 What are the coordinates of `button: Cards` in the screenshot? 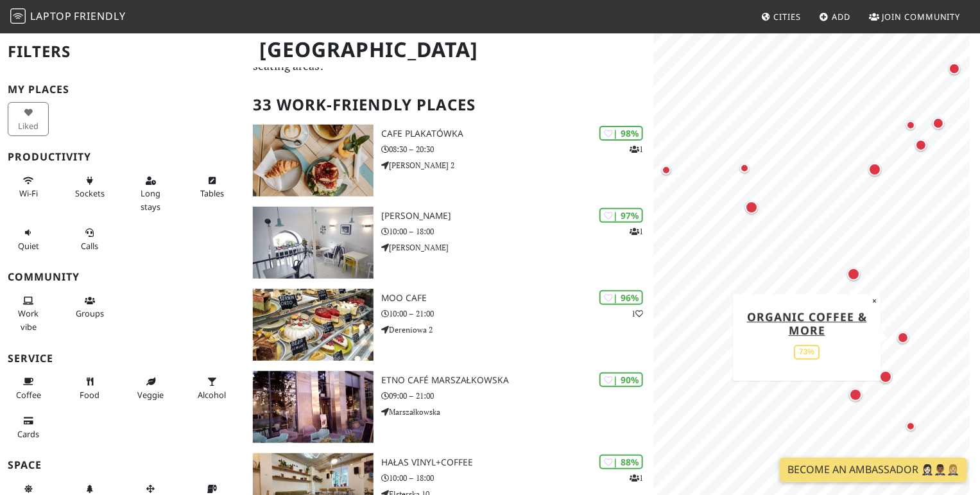 It's located at (28, 427).